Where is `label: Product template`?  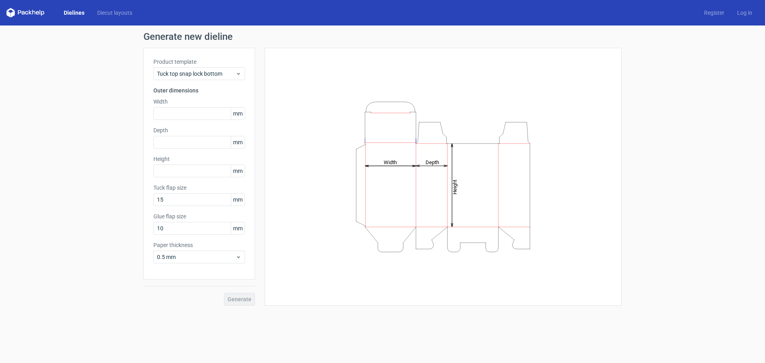
label: Product template is located at coordinates (199, 62).